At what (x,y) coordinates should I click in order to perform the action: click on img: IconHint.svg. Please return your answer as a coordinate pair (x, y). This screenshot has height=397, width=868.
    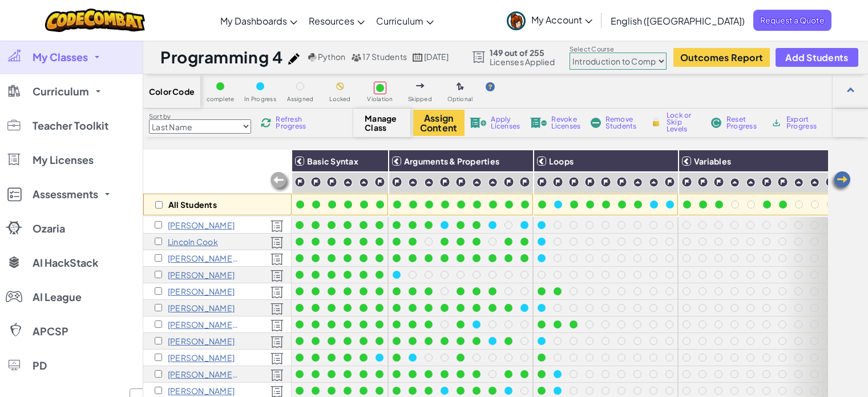
    Looking at the image, I should click on (490, 87).